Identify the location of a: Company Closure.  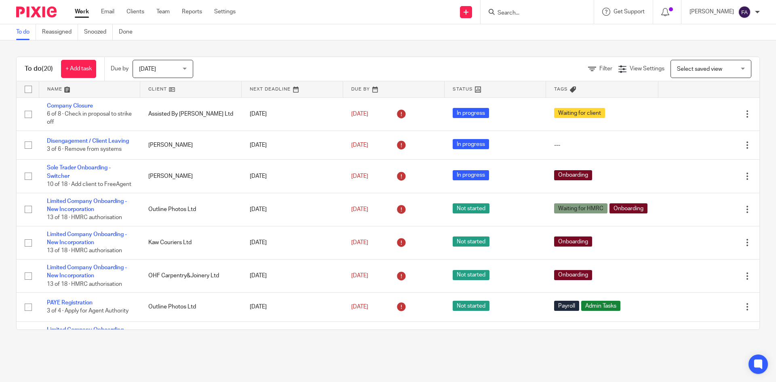
(70, 106).